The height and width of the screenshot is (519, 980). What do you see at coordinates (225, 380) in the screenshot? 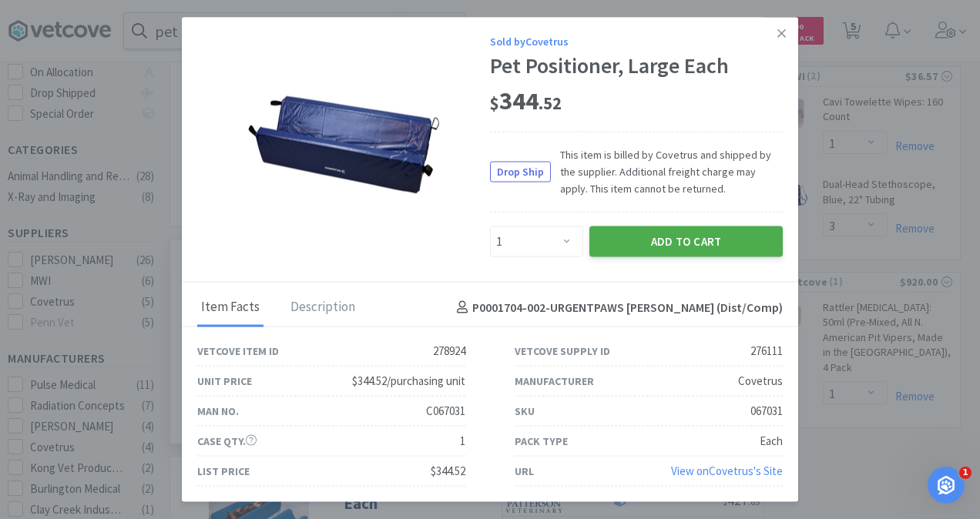
I see `div: Unit Price` at bounding box center [225, 380].